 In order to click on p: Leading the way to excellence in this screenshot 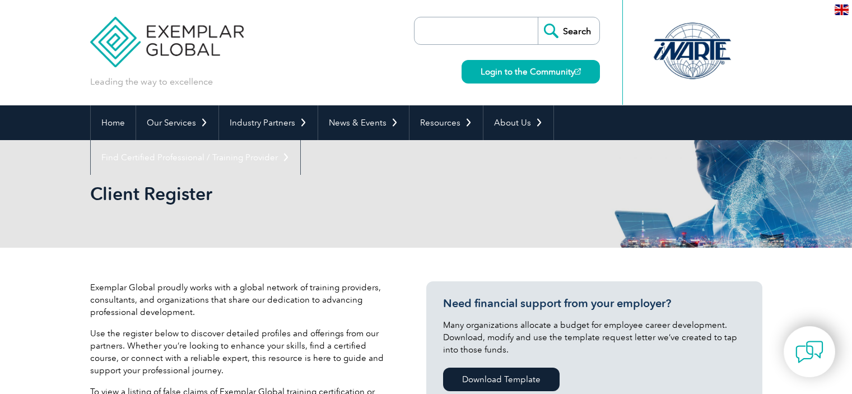, I will do `click(151, 82)`.